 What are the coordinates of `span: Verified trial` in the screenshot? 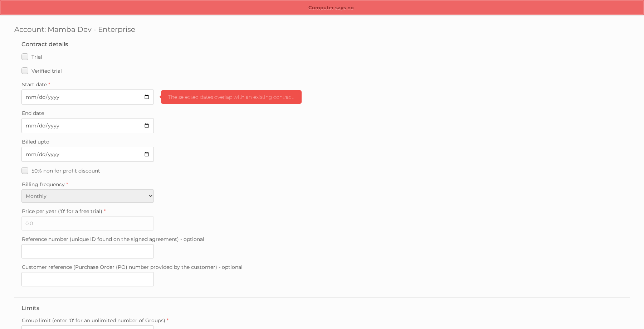 It's located at (47, 71).